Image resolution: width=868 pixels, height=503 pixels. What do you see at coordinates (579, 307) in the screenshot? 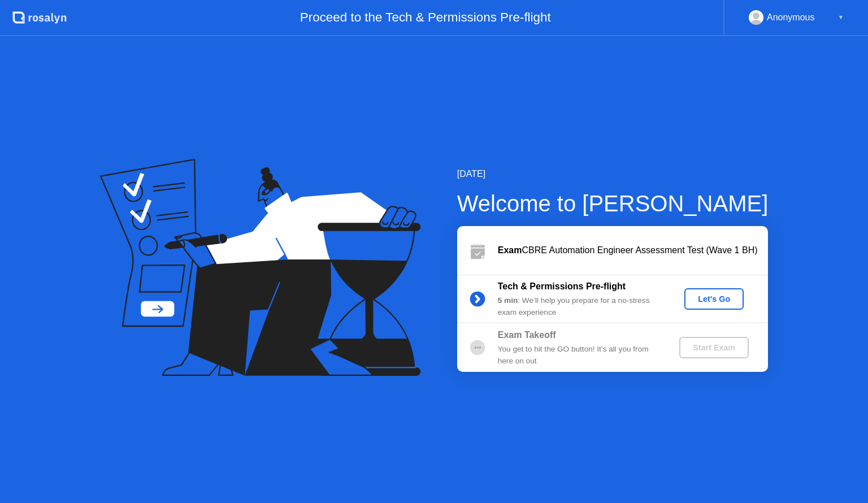
I see `div: : We’ll help you prepare for a no-stress exam experience` at bounding box center [579, 307].